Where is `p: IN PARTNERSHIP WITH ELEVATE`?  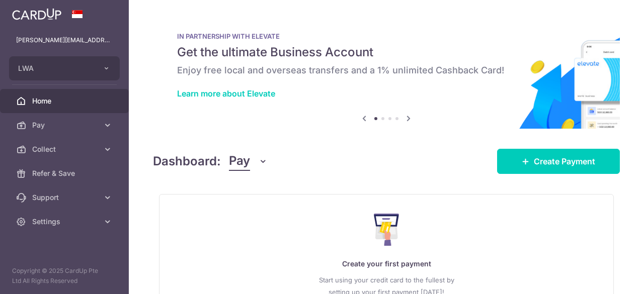
p: IN PARTNERSHIP WITH ELEVATE is located at coordinates (386, 36).